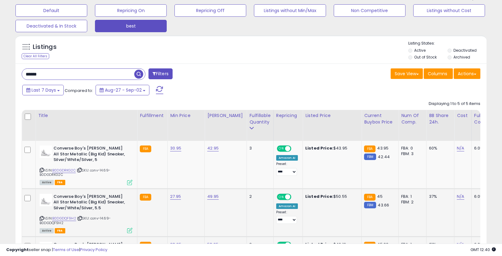 This screenshot has width=502, height=256. What do you see at coordinates (64, 170) in the screenshot?
I see `a: B0DGDRKG2C` at bounding box center [64, 170].